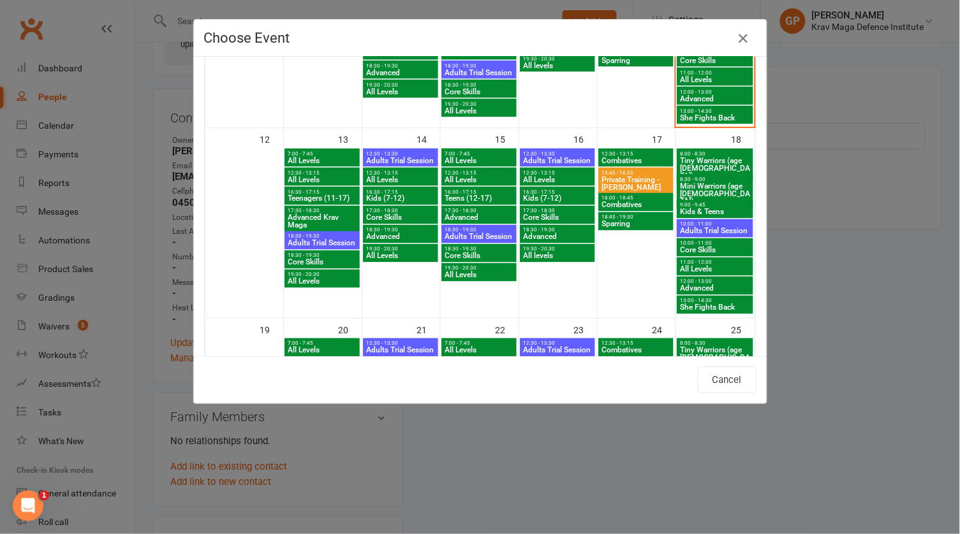 The width and height of the screenshot is (960, 534). I want to click on div: 16, so click(585, 138).